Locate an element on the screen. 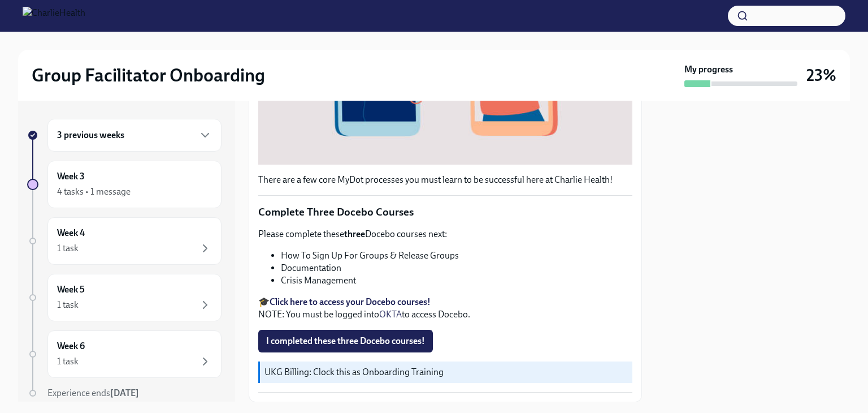  a: Week 41 task is located at coordinates (124, 241).